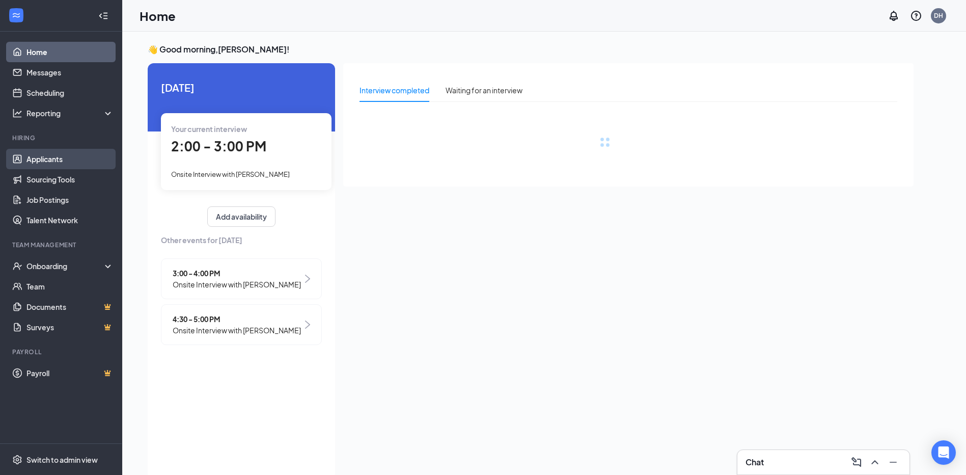  Describe the element at coordinates (237, 319) in the screenshot. I see `span: 4:30 - 5:00 PM` at that location.